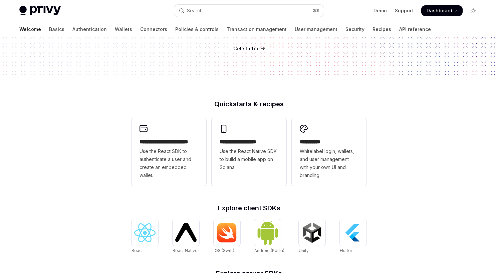 The width and height of the screenshot is (498, 273). I want to click on div: Search..., so click(196, 11).